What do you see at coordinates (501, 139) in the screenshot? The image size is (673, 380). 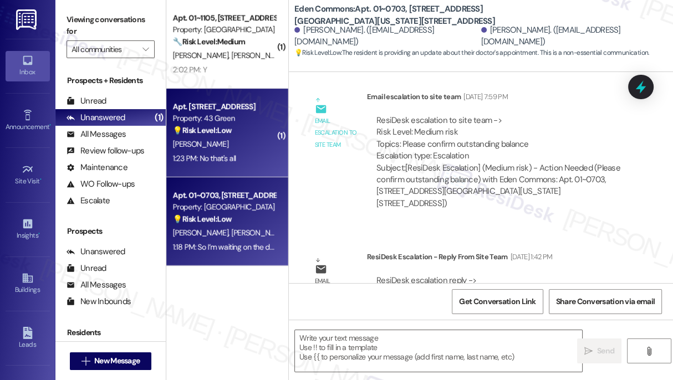 I see `div: ResiDesk escalation to site team -> Risk Level: Medium risk Topics: Please confirm outstanding ba...` at bounding box center [501, 139].